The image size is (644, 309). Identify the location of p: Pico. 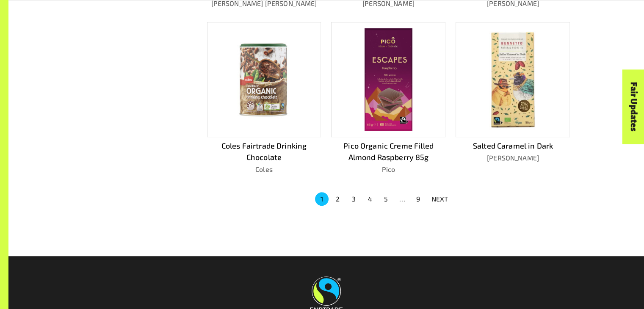
(388, 170).